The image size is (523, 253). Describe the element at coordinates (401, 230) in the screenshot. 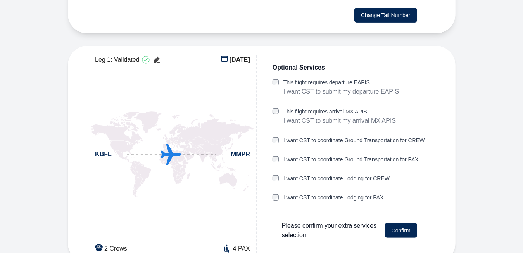

I see `button: Confirm` at that location.